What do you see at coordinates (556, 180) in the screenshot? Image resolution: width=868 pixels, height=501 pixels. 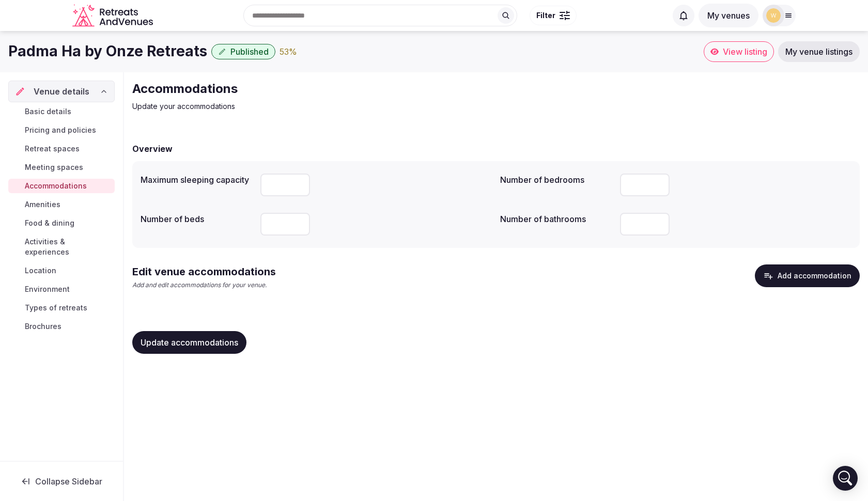 I see `label: Number of bedrooms` at bounding box center [556, 180].